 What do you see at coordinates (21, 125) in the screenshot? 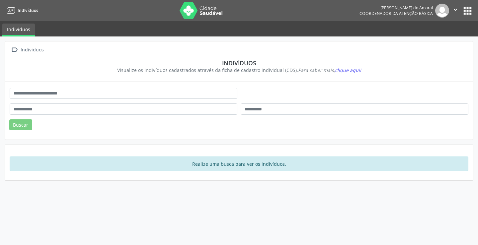
I see `button: Buscar` at bounding box center [21, 125].